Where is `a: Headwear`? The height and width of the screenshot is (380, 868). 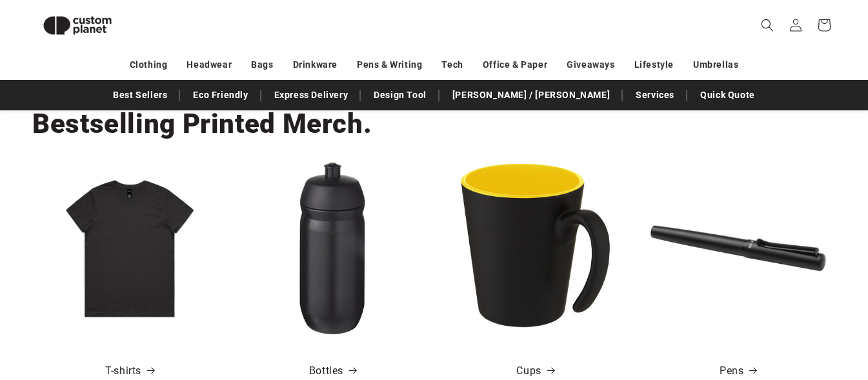 a: Headwear is located at coordinates (209, 64).